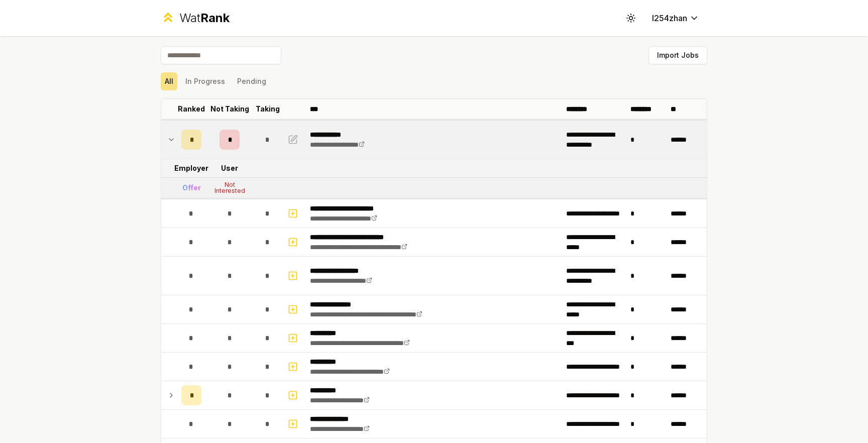  Describe the element at coordinates (192, 109) in the screenshot. I see `p: Ranked` at that location.